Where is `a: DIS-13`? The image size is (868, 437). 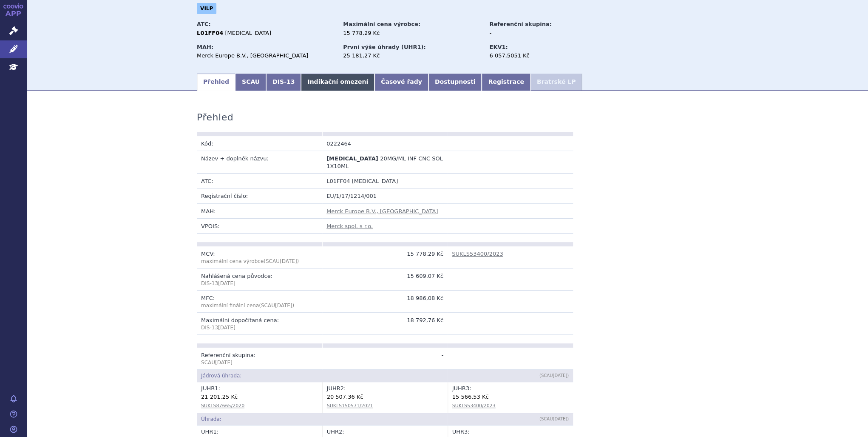
a: DIS-13 is located at coordinates (284, 82).